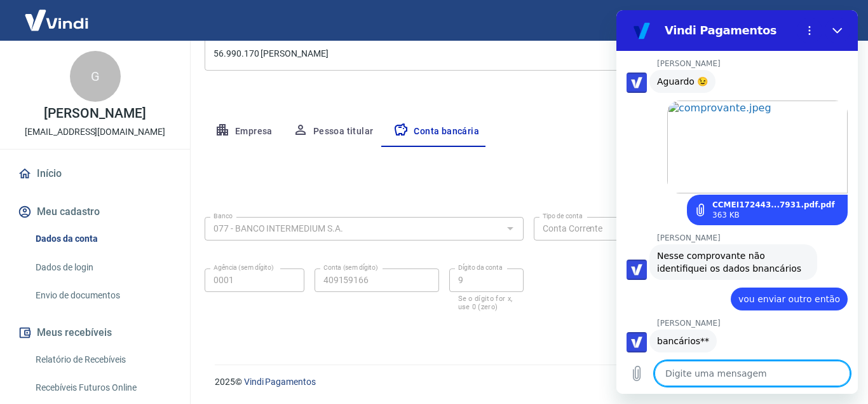 The width and height of the screenshot is (868, 404). I want to click on a: Recebíveis Futuros Online, so click(102, 387).